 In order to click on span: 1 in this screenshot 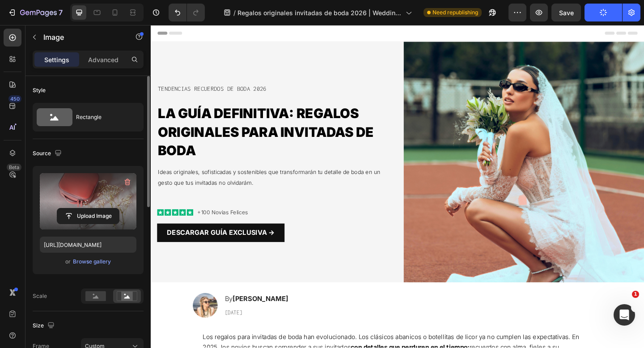, I will do `click(636, 294)`.